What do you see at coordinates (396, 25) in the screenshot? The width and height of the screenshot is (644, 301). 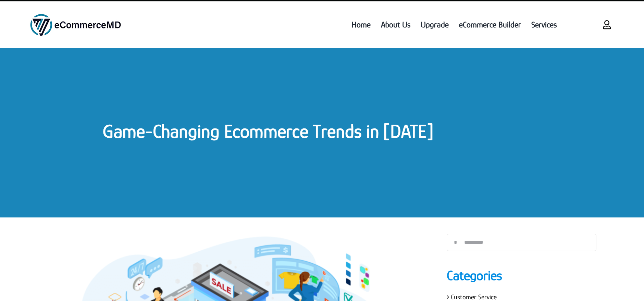 I see `span: About Us` at bounding box center [396, 25].